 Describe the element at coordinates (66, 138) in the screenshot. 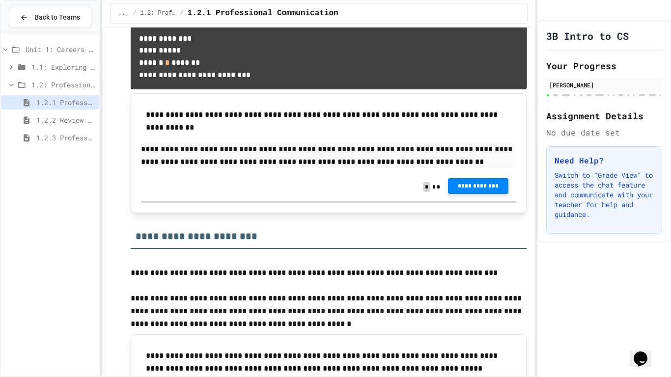

I see `span: 1.2.3 Professional Communication Challenge` at that location.